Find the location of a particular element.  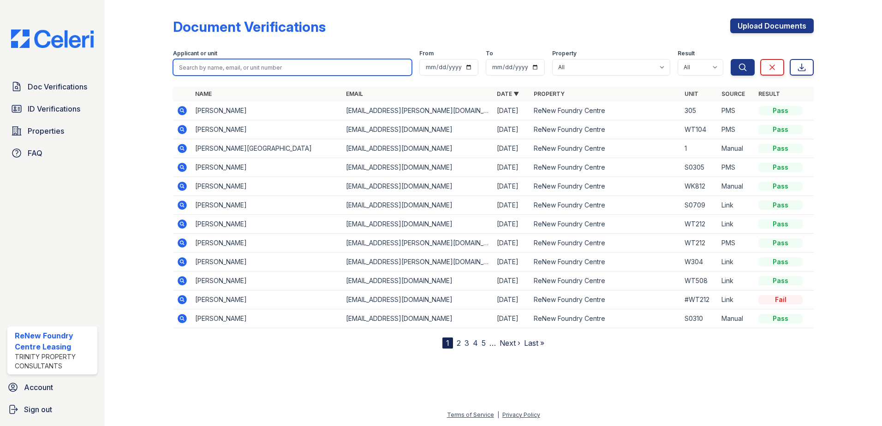

a: Name is located at coordinates (204, 94).